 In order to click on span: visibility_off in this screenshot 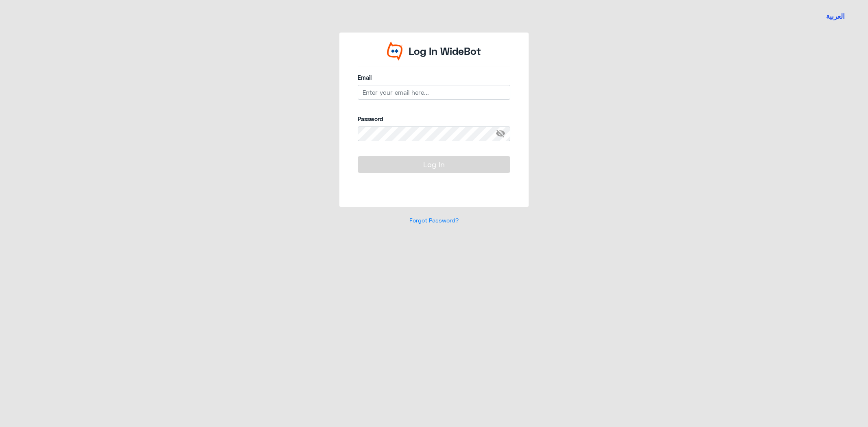, I will do `click(503, 134)`.